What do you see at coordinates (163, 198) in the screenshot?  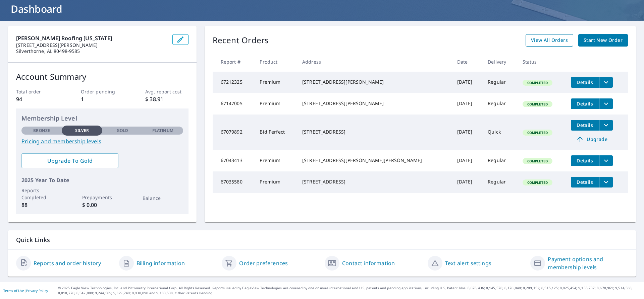 I see `p: Balance` at bounding box center [163, 198].